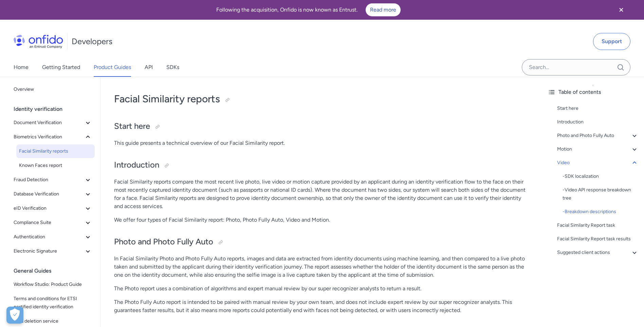 This screenshot has width=644, height=327. What do you see at coordinates (53, 194) in the screenshot?
I see `button: Database Verification` at bounding box center [53, 194].